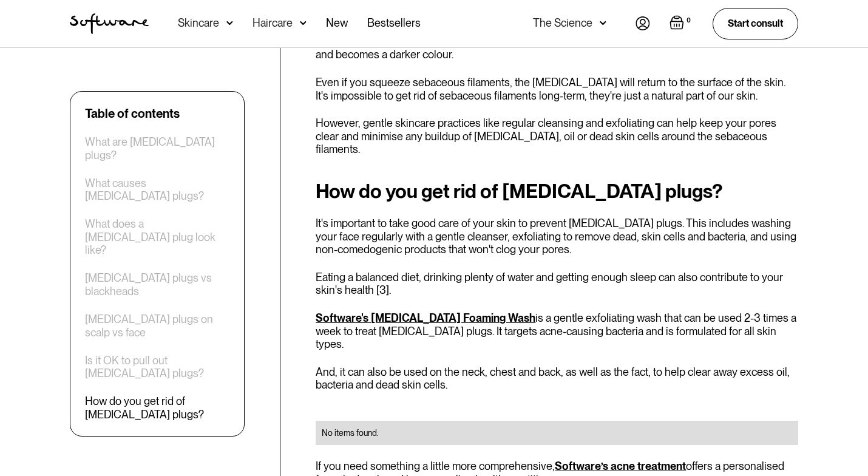  Describe the element at coordinates (132, 114) in the screenshot. I see `div: Table of contents` at that location.